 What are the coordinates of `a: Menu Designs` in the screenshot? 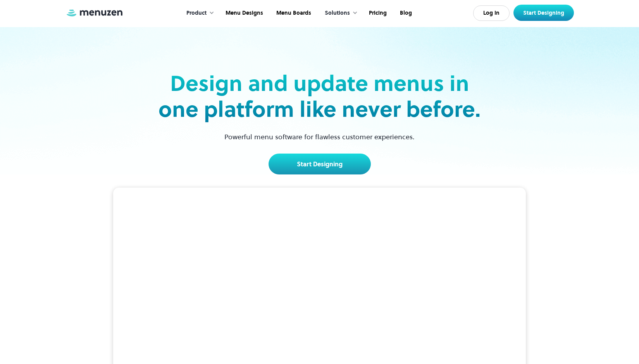 It's located at (244, 13).